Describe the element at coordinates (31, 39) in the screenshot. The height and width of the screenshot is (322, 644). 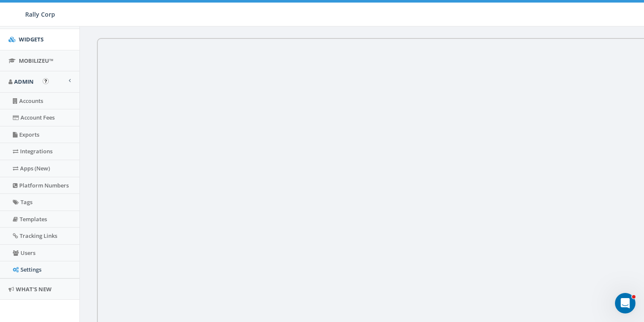
I see `span: Widgets` at that location.